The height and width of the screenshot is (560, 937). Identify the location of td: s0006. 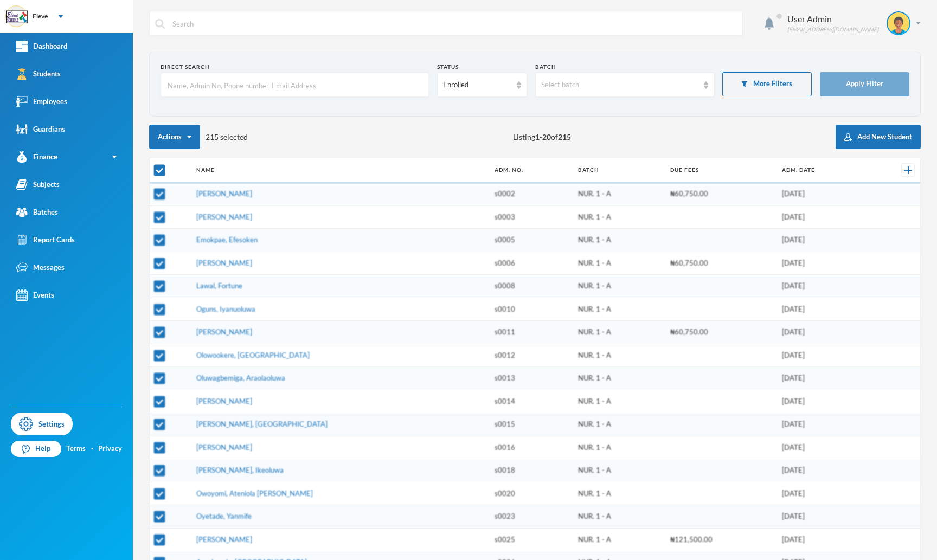
(530, 263).